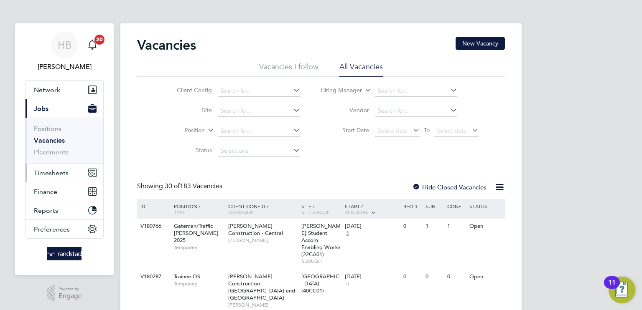 The width and height of the screenshot is (642, 310). I want to click on span: 183 Vacancies, so click(193, 186).